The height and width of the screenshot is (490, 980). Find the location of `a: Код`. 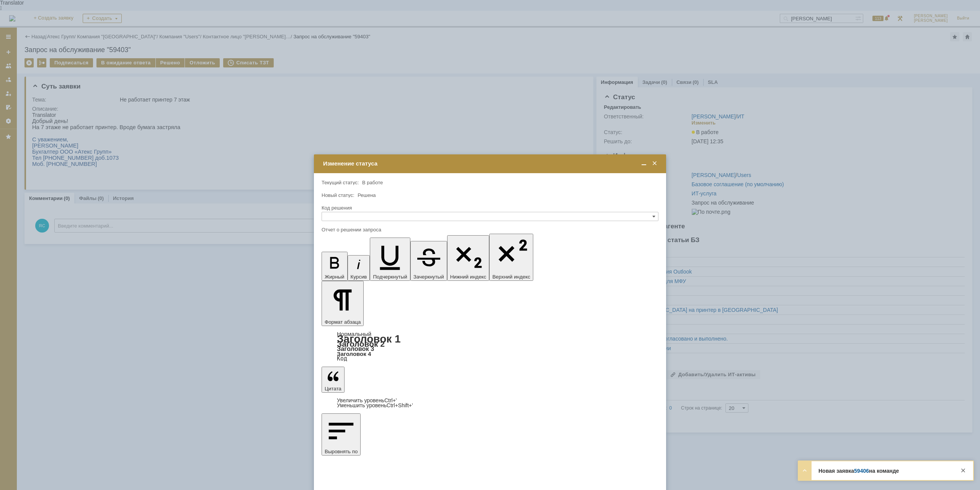

a: Код is located at coordinates (342, 359).